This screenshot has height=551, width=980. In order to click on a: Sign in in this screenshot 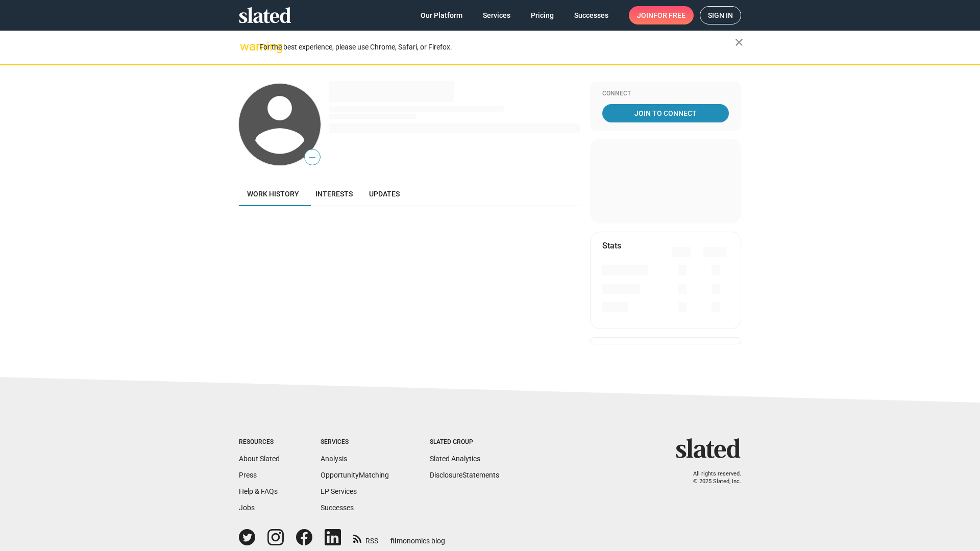, I will do `click(721, 15)`.